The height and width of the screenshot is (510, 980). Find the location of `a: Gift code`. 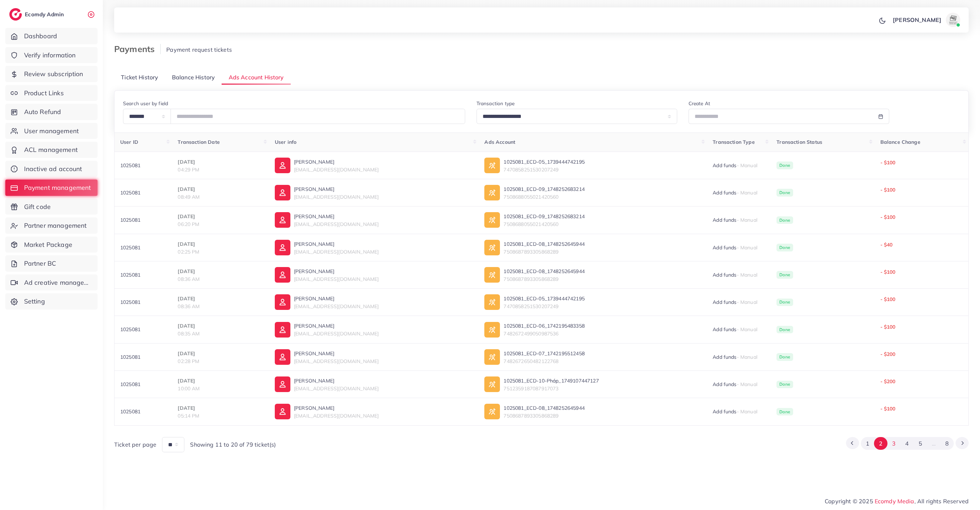

a: Gift code is located at coordinates (51, 207).